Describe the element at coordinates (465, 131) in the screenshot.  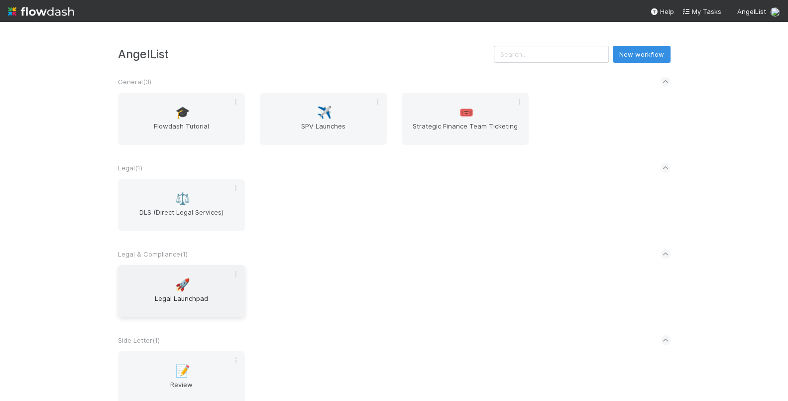
I see `span: Strategic Finance Team Ticketing` at that location.